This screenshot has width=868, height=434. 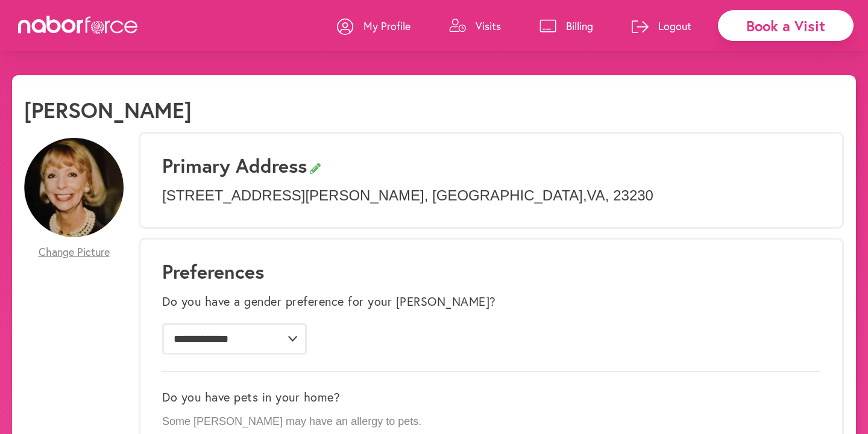 I want to click on p: Logout, so click(x=674, y=26).